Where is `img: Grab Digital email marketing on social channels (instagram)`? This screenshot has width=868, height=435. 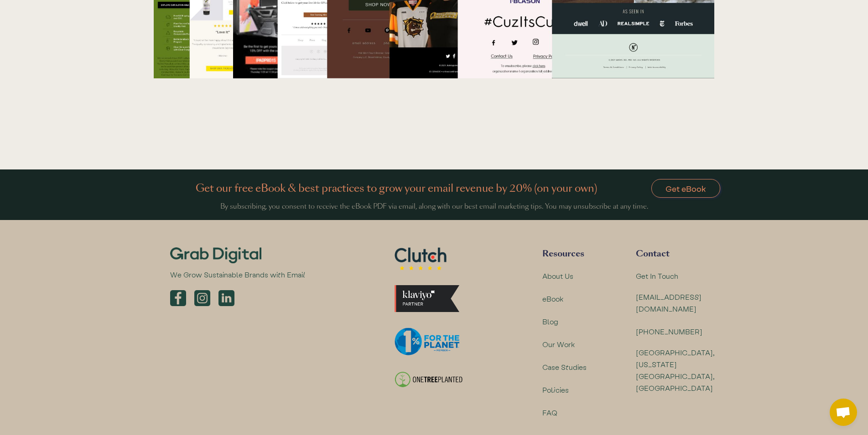
img: Grab Digital email marketing on social channels (instagram) is located at coordinates (202, 298).